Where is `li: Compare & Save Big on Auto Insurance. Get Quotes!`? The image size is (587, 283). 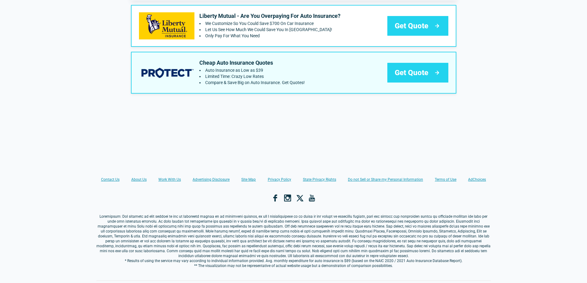 li: Compare & Save Big on Auto Insurance. Get Quotes! is located at coordinates (252, 83).